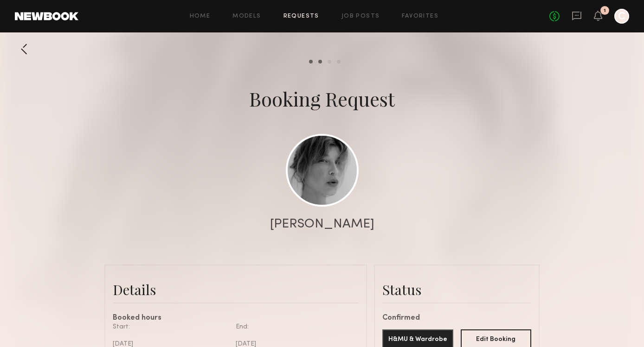  I want to click on div: Booking Request, so click(322, 99).